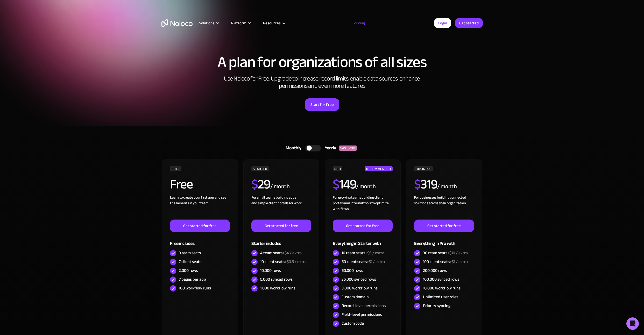 The width and height of the screenshot is (644, 335). Describe the element at coordinates (441, 279) in the screenshot. I see `div: 100,000 synced rows` at that location.